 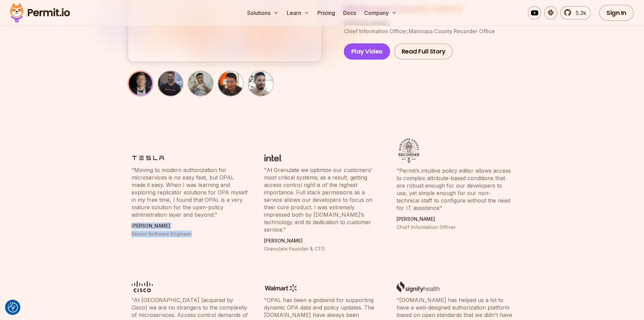 I want to click on img: Nate Young, so click(x=140, y=83).